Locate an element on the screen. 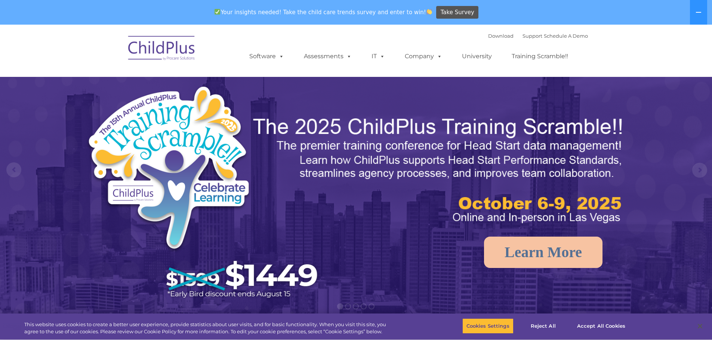  img: ChildPlus by Procare Solutions is located at coordinates (162, 49).